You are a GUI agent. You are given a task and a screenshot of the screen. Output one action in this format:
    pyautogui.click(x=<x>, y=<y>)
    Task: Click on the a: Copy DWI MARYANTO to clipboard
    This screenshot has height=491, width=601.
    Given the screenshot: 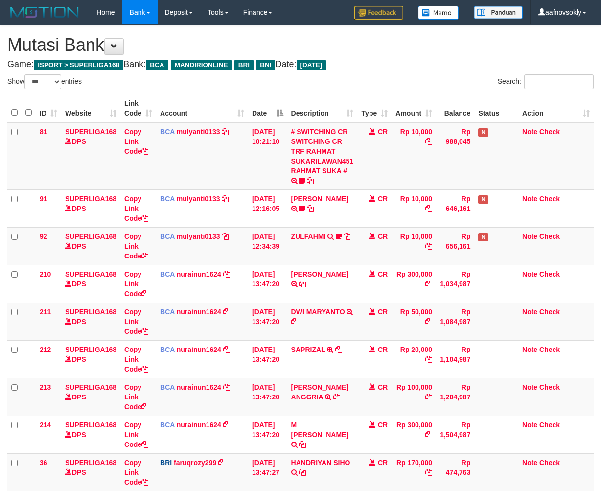 What is the action you would take?
    pyautogui.click(x=295, y=322)
    